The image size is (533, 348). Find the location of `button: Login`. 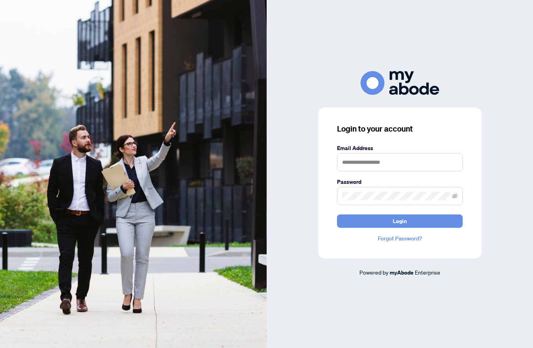

button: Login is located at coordinates (400, 221).